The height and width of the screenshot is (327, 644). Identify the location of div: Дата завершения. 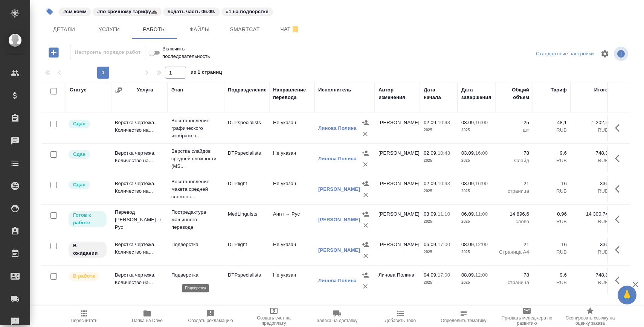
(477, 94).